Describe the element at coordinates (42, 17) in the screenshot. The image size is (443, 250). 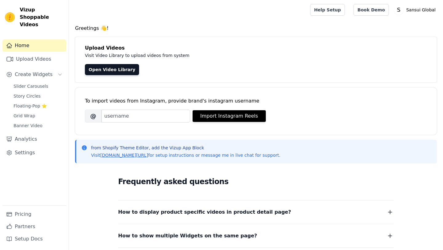
I see `span: Vizup Shoppable Videos` at that location.